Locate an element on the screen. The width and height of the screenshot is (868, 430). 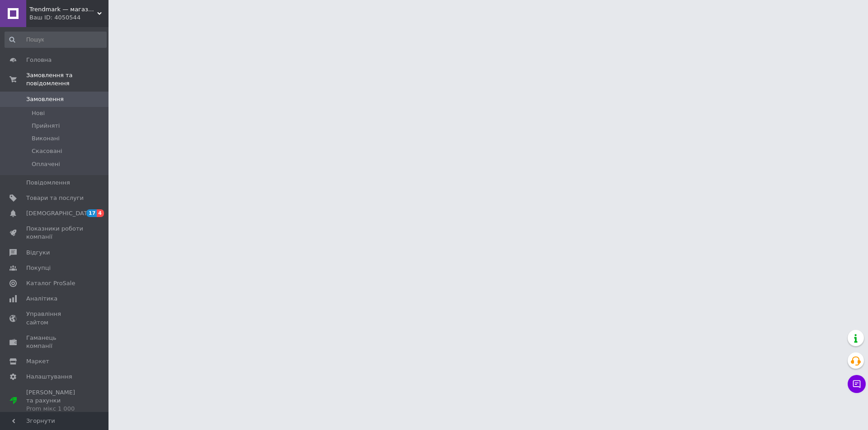
span: Замовлення is located at coordinates (45, 99).